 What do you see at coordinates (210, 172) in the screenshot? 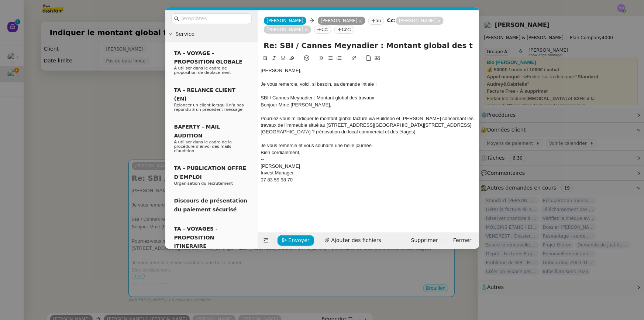
I see `span: TA - PUBLICATION OFFRE D'EMPLOI` at bounding box center [210, 172].